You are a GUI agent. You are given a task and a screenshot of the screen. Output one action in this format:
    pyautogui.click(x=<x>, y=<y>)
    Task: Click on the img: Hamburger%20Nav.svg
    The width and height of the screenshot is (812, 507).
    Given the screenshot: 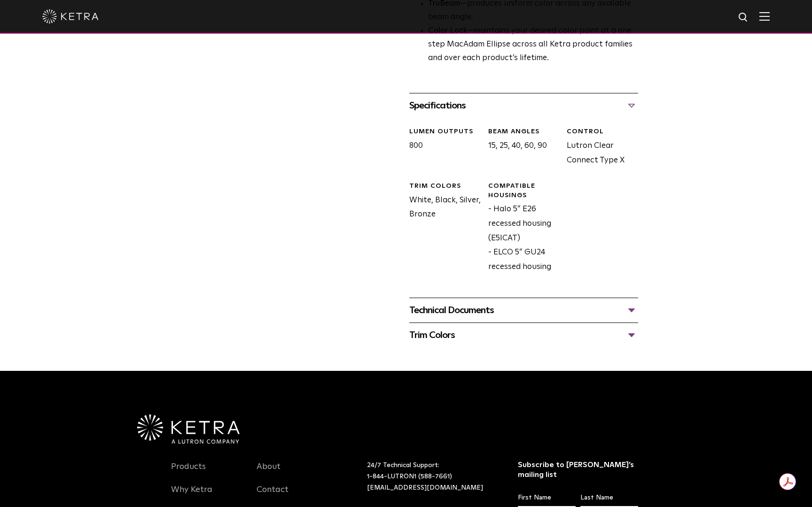 What is the action you would take?
    pyautogui.click(x=765, y=16)
    